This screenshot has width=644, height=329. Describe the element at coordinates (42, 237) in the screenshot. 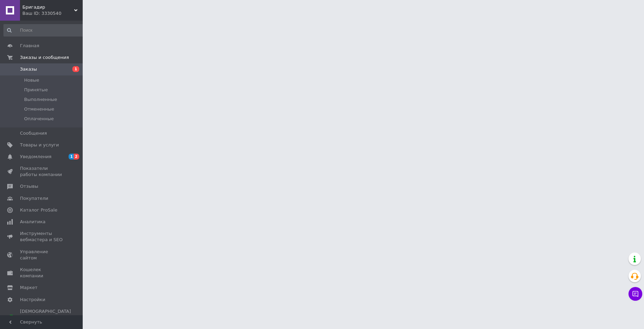

I see `span: Инструменты вебмастера и SEO` at that location.